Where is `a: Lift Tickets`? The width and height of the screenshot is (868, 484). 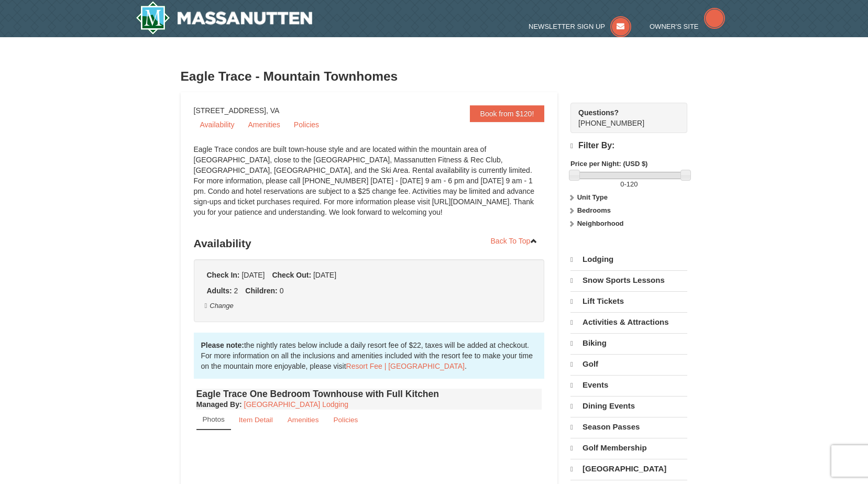 a: Lift Tickets is located at coordinates (628, 301).